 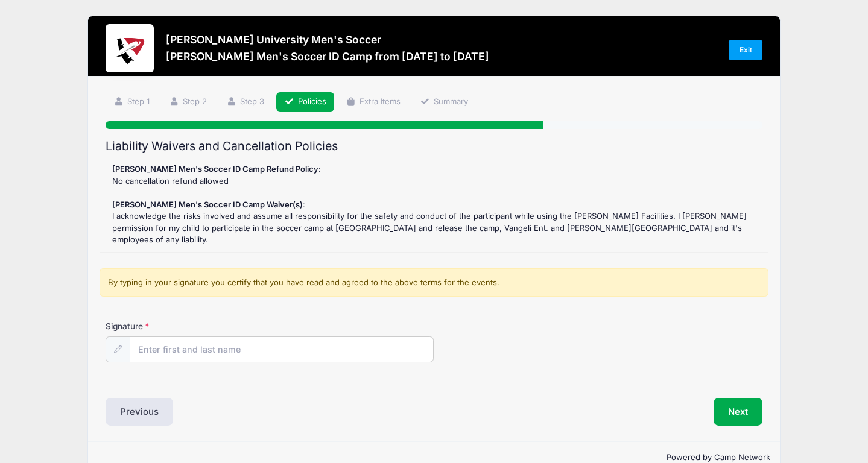 What do you see at coordinates (187, 326) in the screenshot?
I see `label: Signature` at bounding box center [187, 326].